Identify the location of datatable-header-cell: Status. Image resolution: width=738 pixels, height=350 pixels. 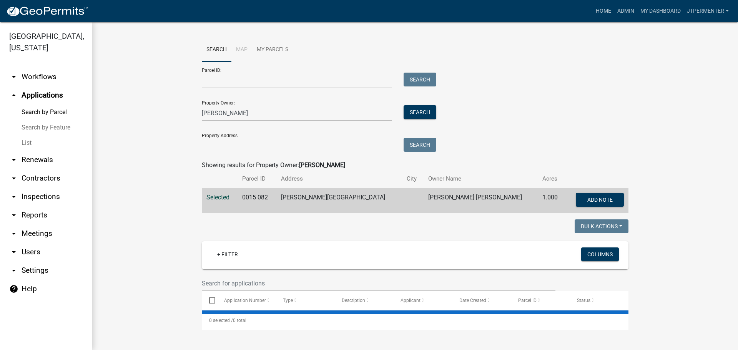
(599, 301).